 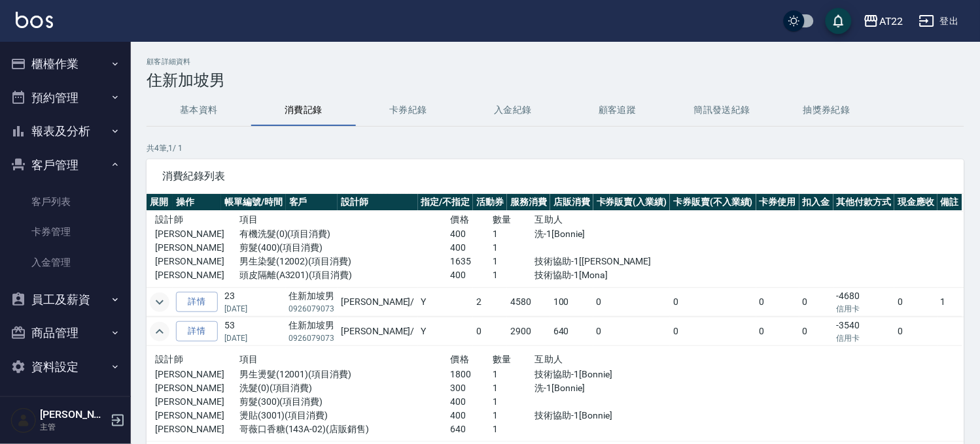 I want to click on th: 卡券販賣(入業績), so click(x=632, y=203).